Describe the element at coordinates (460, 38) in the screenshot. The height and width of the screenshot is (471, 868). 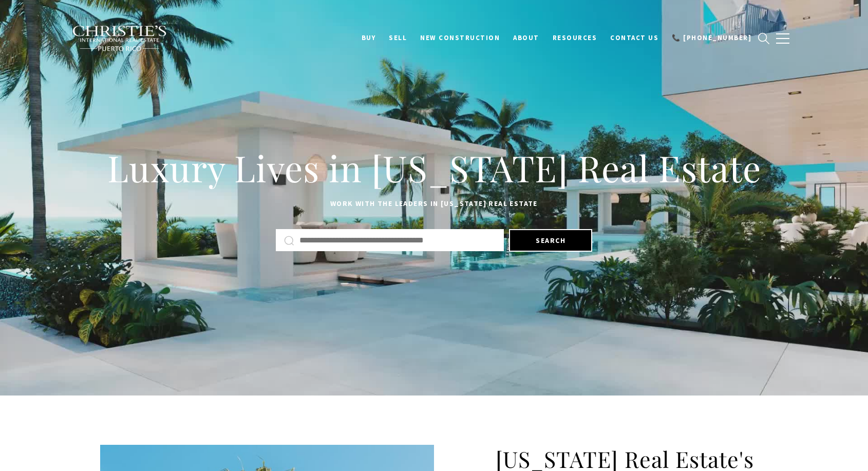
I see `a: New Construction` at that location.